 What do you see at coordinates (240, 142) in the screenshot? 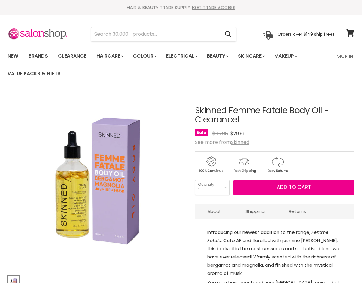
I see `u: Skinned` at bounding box center [240, 142].